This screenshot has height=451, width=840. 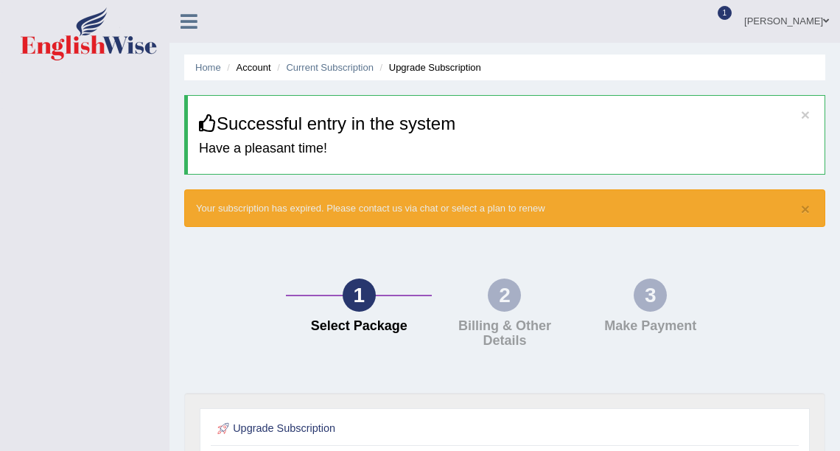 I want to click on h2: Upgrade Subscription, so click(x=394, y=429).